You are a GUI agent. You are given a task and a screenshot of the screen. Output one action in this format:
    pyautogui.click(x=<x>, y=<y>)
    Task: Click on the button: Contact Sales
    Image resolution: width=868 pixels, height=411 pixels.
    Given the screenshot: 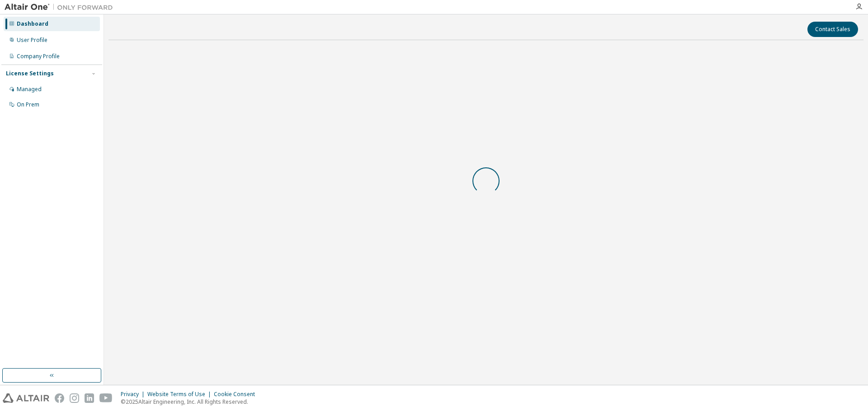 What is the action you would take?
    pyautogui.click(x=833, y=29)
    